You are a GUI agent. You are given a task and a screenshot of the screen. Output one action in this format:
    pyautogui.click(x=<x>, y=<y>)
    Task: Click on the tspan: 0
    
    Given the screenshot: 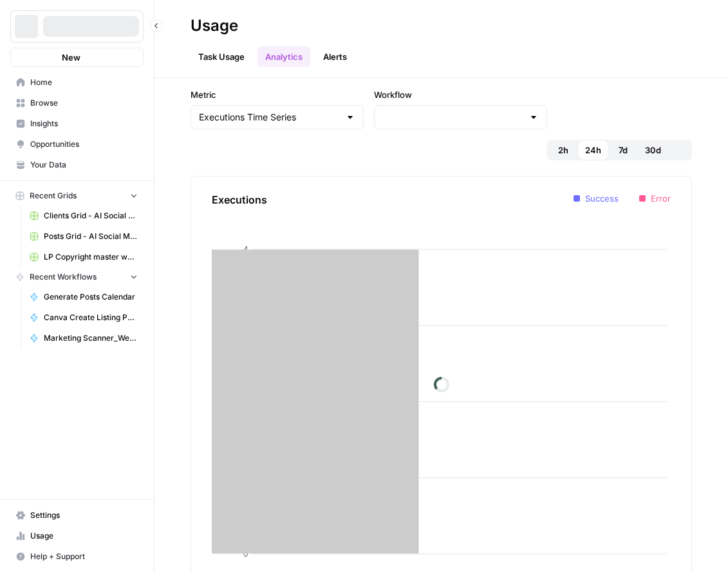 What is the action you would take?
    pyautogui.click(x=246, y=553)
    